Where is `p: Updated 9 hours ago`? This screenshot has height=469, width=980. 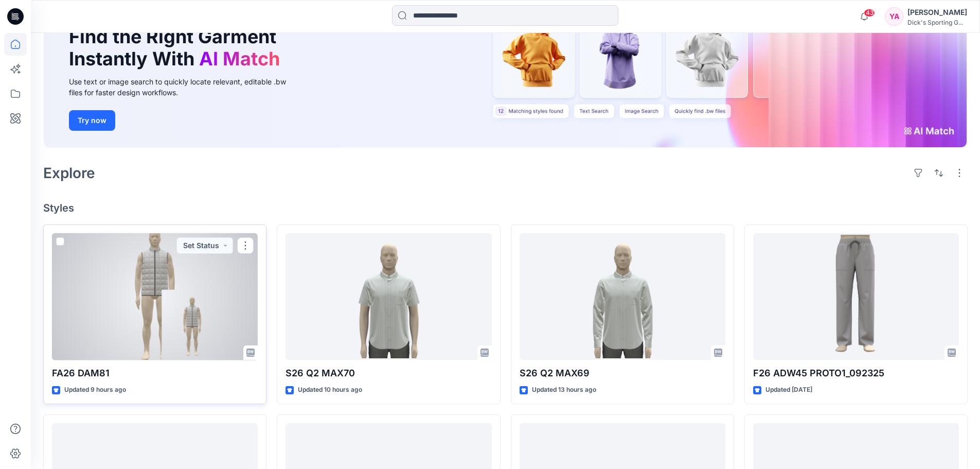
p: Updated 9 hours ago is located at coordinates (95, 389).